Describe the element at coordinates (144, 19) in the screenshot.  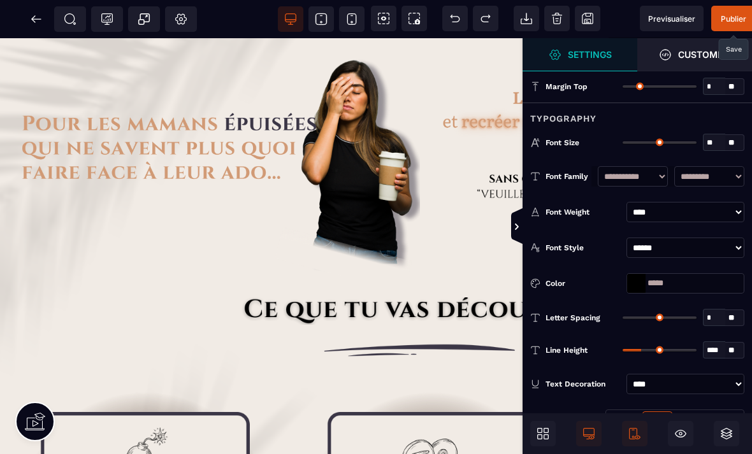
I see `span: Popup` at that location.